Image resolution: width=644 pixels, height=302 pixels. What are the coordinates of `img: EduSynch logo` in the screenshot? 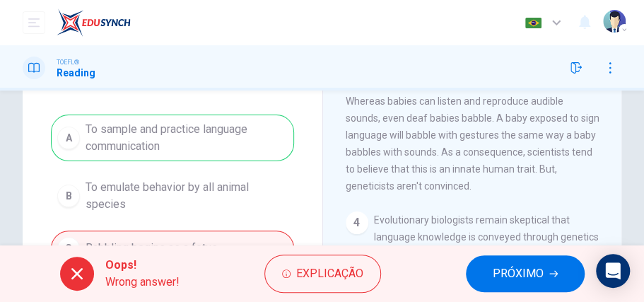 It's located at (94, 23).